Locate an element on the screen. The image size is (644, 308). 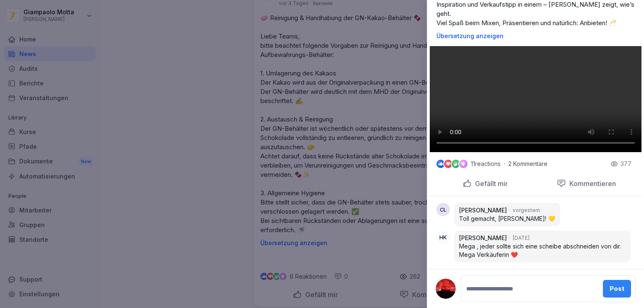
p: 377 is located at coordinates (626, 164).